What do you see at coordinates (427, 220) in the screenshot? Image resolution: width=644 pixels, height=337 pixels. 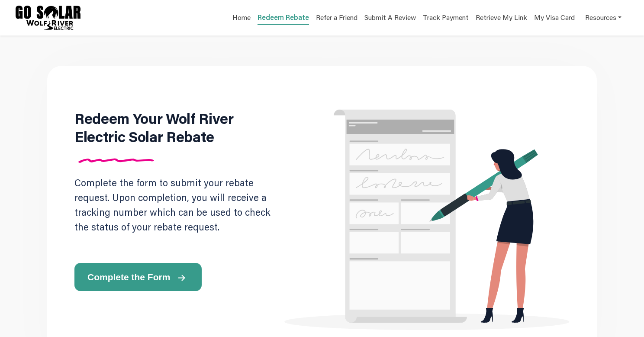 I see `img: Rebate form` at bounding box center [427, 220].